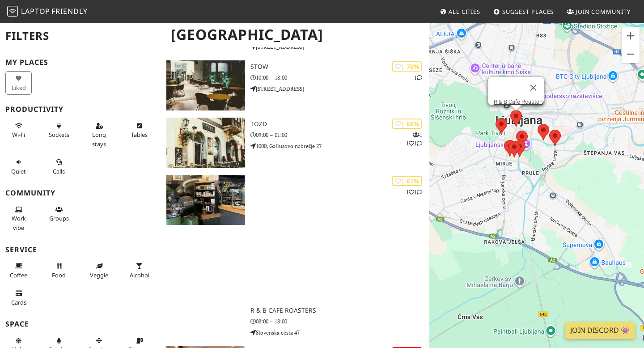 The height and width of the screenshot is (348, 644). Describe the element at coordinates (99, 139) in the screenshot. I see `span: Long stays` at that location.